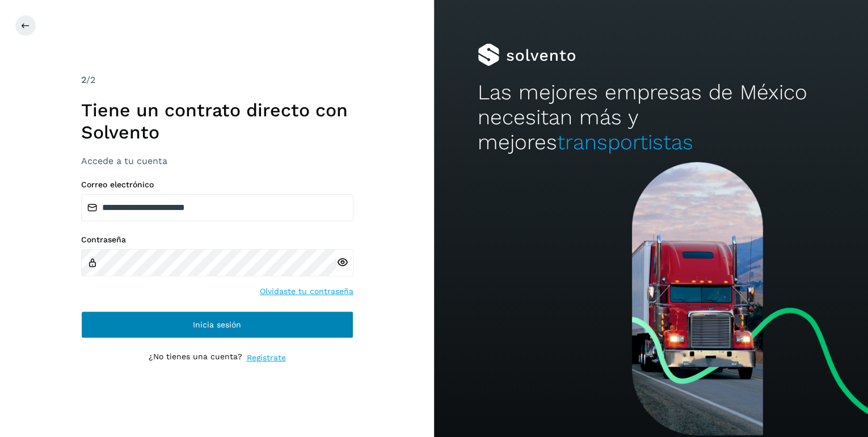 This screenshot has width=868, height=437. I want to click on span: Inicia sesión, so click(217, 324).